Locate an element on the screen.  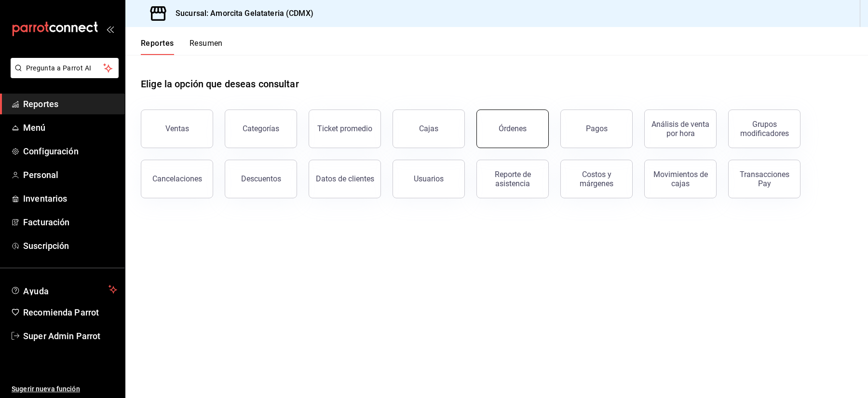
span: Super Admin Parrot is located at coordinates (70, 336).